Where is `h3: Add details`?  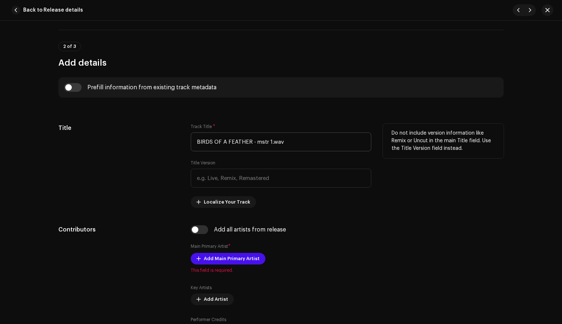 h3: Add details is located at coordinates (281, 63).